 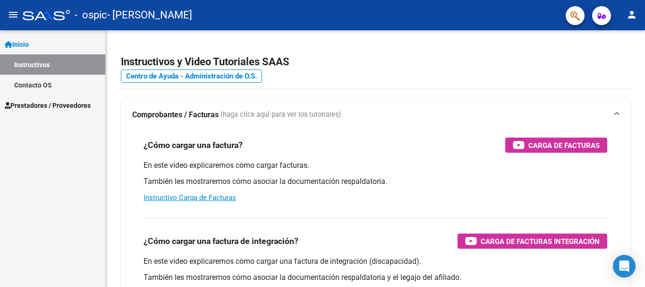 What do you see at coordinates (375, 165) in the screenshot?
I see `p: En este video explicaremos cómo cargar facturas.` at bounding box center [375, 165].